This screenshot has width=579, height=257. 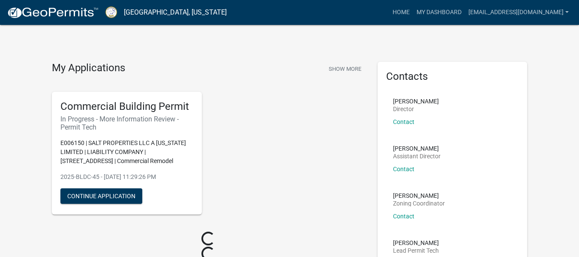 What do you see at coordinates (345, 69) in the screenshot?
I see `button: Show More` at bounding box center [345, 69].